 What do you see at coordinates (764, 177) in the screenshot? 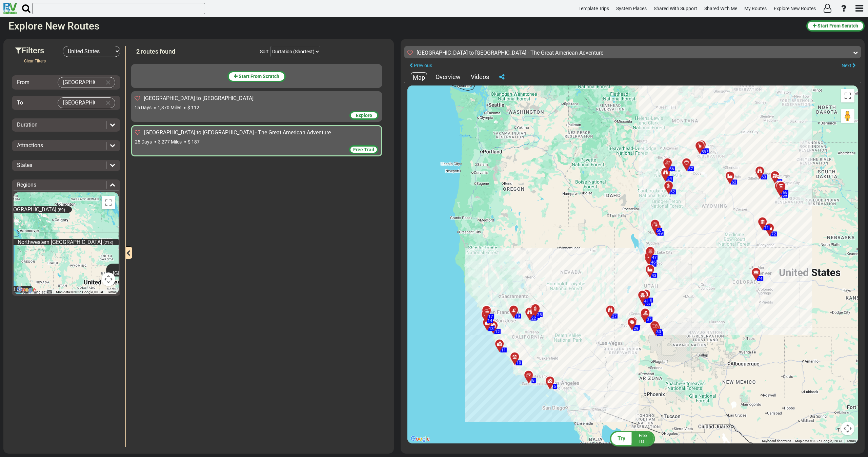
I see `span: 63` at bounding box center [764, 177].